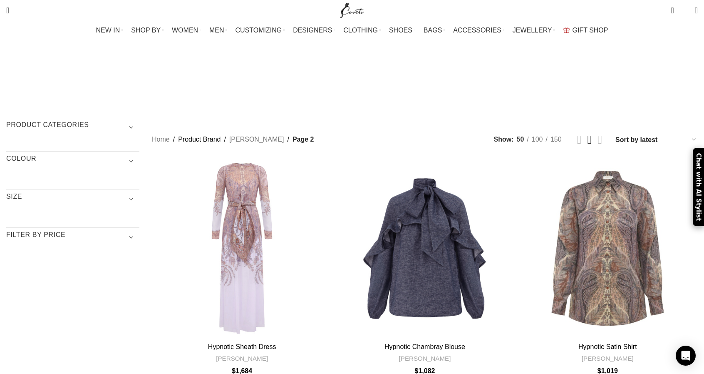 The height and width of the screenshot is (374, 704). Describe the element at coordinates (217, 30) in the screenshot. I see `span: MEN` at that location.